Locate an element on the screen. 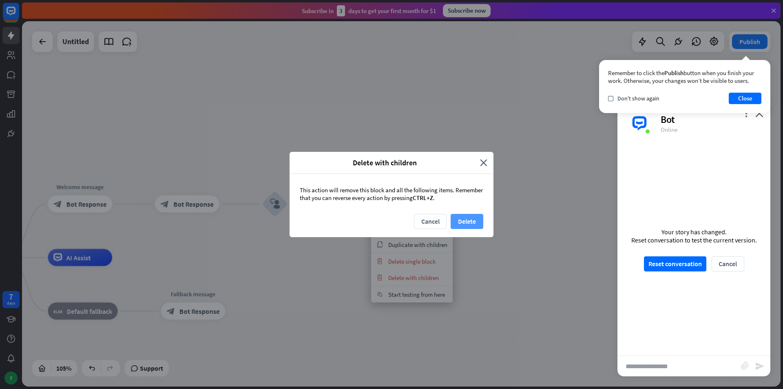 Image resolution: width=783 pixels, height=389 pixels. div: Your story has changed. is located at coordinates (694, 232).